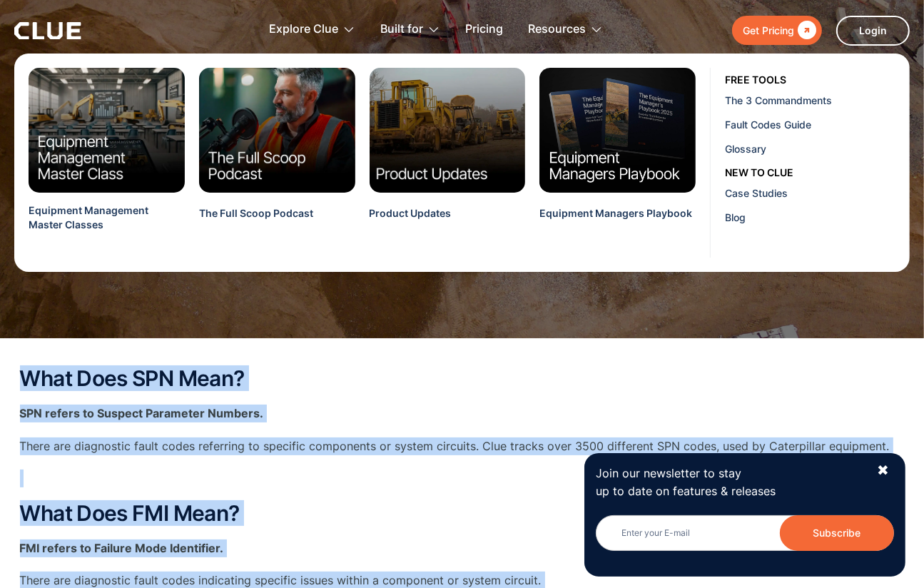  What do you see at coordinates (122, 548) in the screenshot?
I see `strong: FMI refers to Failure Mode Identifier.` at bounding box center [122, 548].